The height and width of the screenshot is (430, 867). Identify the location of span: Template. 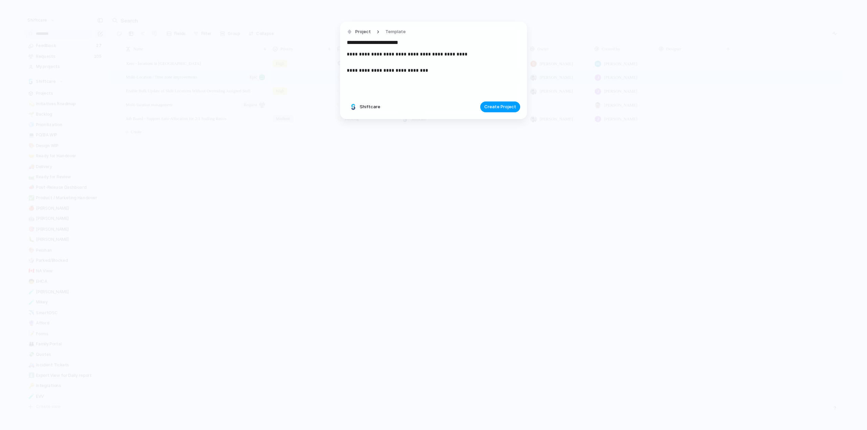
(396, 32).